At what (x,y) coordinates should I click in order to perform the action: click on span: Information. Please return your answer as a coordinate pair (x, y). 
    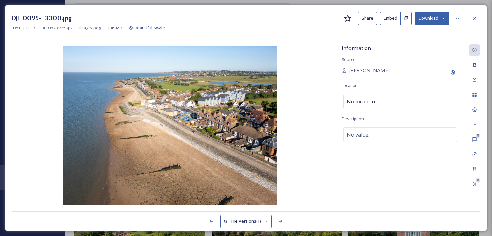
    Looking at the image, I should click on (356, 48).